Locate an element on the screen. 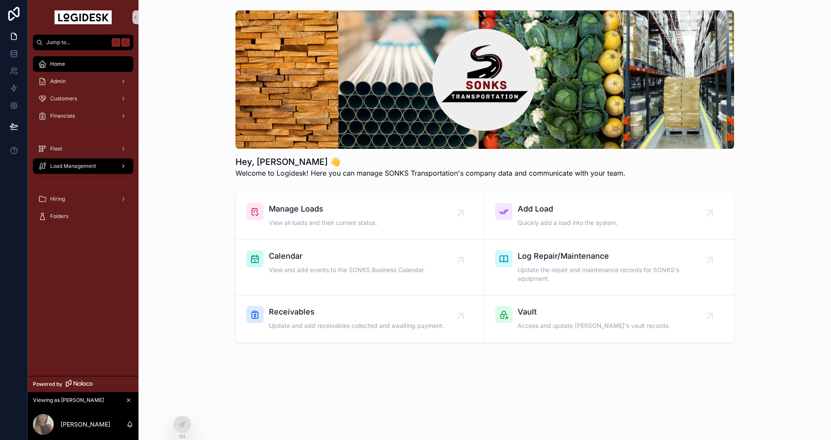 Image resolution: width=831 pixels, height=440 pixels. a: Hiring is located at coordinates (83, 199).